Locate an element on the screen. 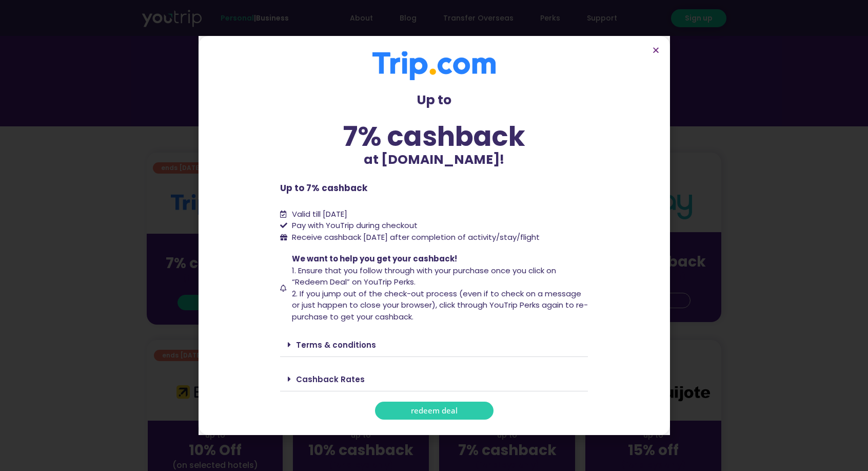 This screenshot has height=471, width=868. div: Terms & conditions is located at coordinates (434, 344).